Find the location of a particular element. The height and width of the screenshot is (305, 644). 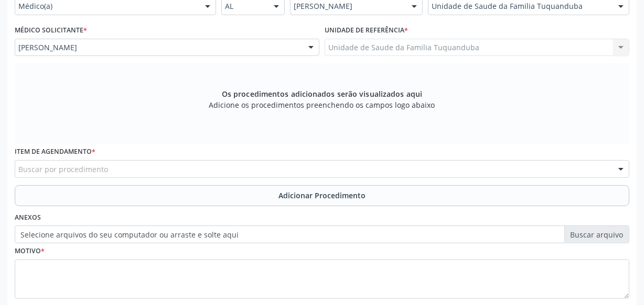

label: Anexos is located at coordinates (28, 218).